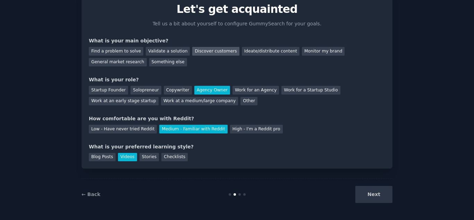  Describe the element at coordinates (200, 101) in the screenshot. I see `div: Work at a medium/large company` at that location.